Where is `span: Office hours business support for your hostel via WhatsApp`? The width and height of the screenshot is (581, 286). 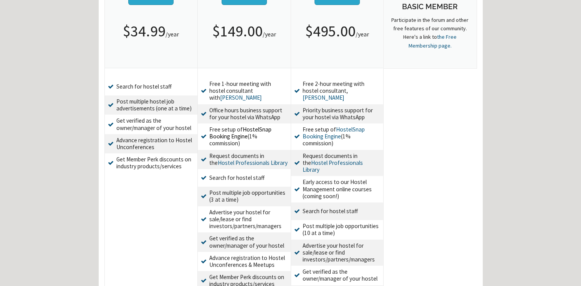
span: Office hours business support for your hostel via WhatsApp is located at coordinates (248, 114).